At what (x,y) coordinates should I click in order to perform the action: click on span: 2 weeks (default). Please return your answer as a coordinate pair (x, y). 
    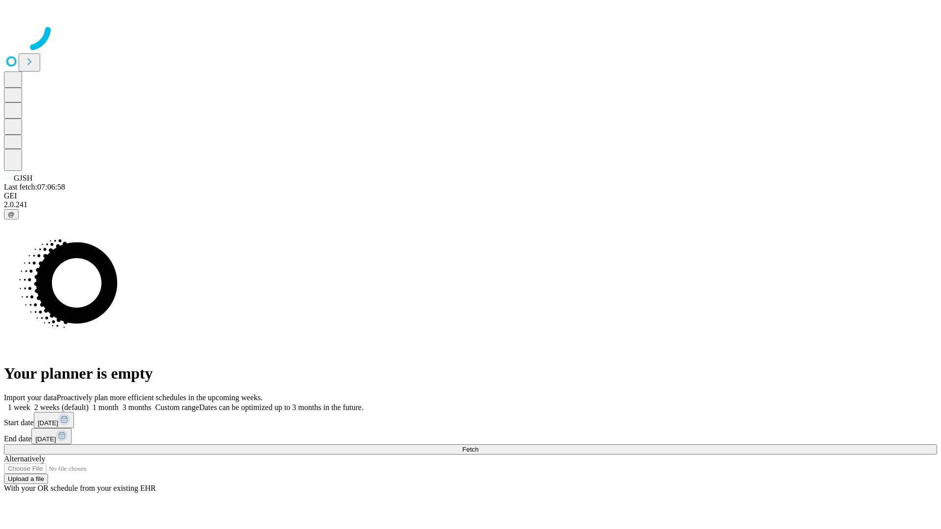
    Looking at the image, I should click on (61, 407).